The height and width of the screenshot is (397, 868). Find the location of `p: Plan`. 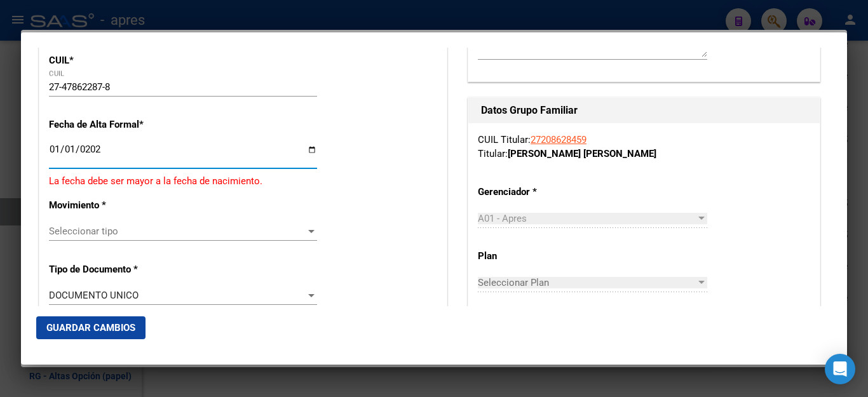

p: Plan is located at coordinates (527, 256).